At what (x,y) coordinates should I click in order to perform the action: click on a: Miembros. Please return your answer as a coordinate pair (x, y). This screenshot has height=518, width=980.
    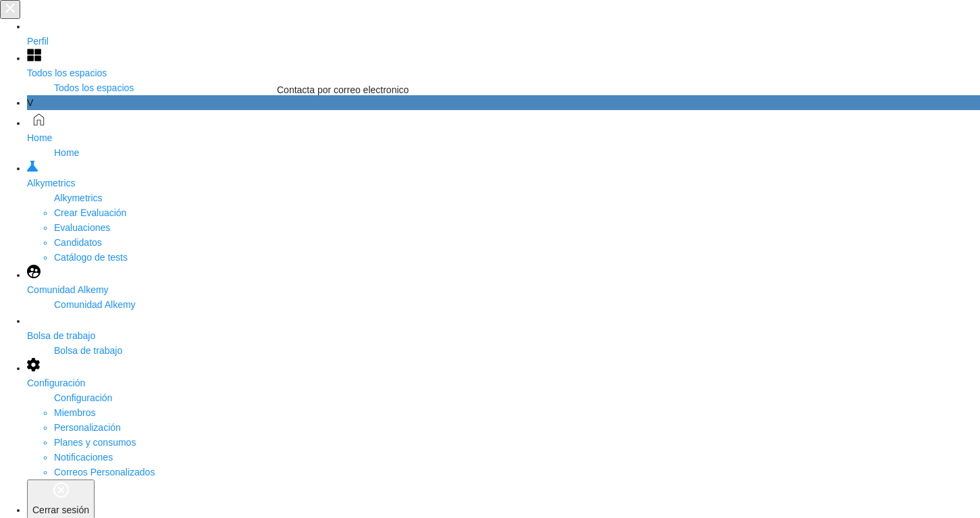
    Looking at the image, I should click on (74, 413).